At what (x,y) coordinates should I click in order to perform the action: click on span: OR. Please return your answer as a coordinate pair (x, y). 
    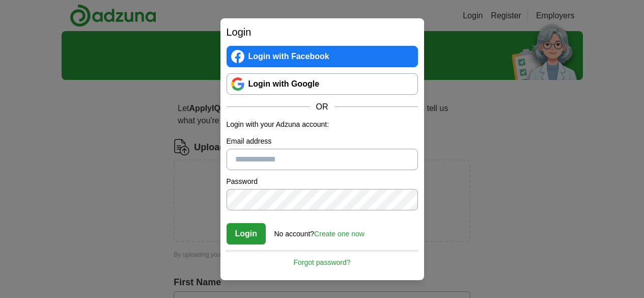
    Looking at the image, I should click on (322, 107).